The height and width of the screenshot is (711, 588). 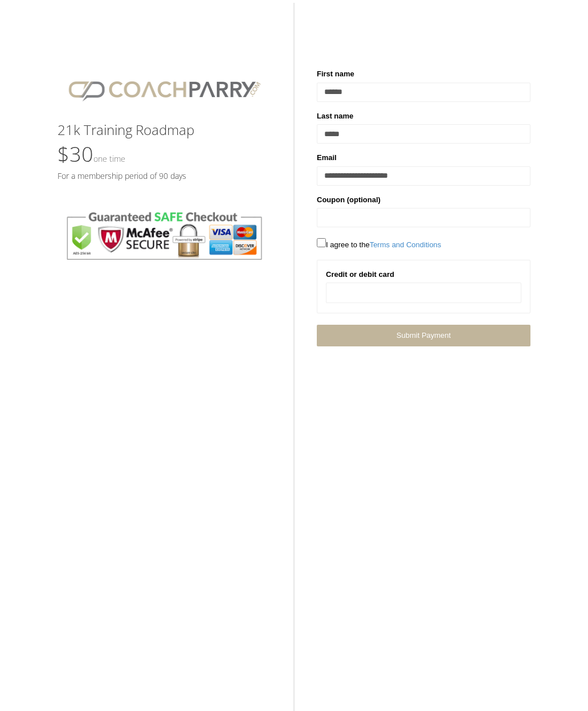 What do you see at coordinates (164, 89) in the screenshot?
I see `img: CPlogo.png` at bounding box center [164, 89].